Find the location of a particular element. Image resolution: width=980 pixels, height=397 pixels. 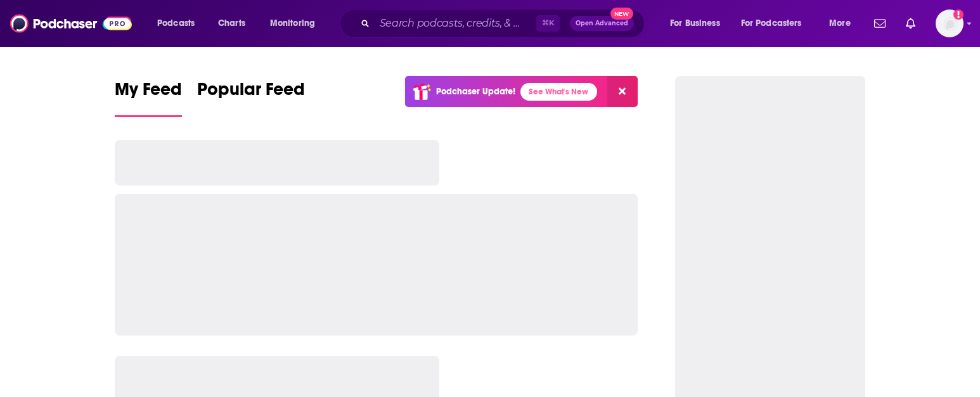

a: Podchaser - Follow, Share and Rate Podcasts is located at coordinates (71, 23).